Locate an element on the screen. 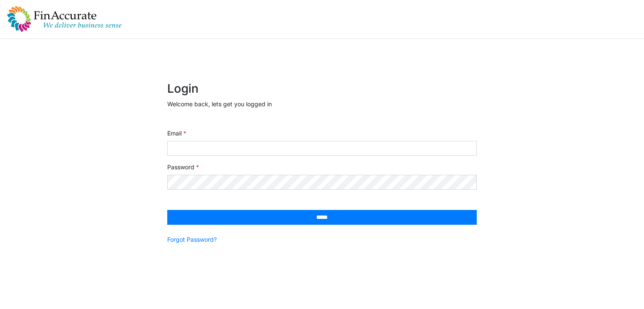  h2: Login is located at coordinates (322, 89).